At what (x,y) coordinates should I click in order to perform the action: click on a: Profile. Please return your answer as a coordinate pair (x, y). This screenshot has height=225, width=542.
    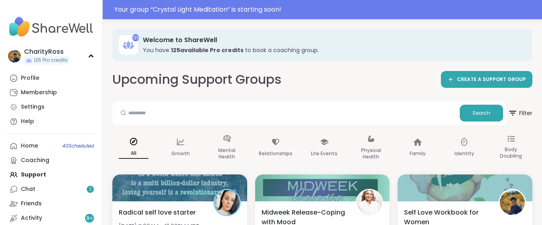
    Looking at the image, I should click on (51, 78).